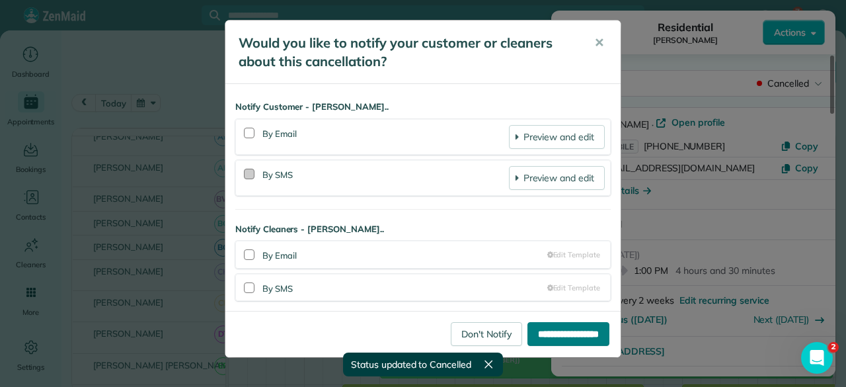 This screenshot has height=387, width=846. What do you see at coordinates (487, 334) in the screenshot?
I see `a: Don't Notify` at bounding box center [487, 334].